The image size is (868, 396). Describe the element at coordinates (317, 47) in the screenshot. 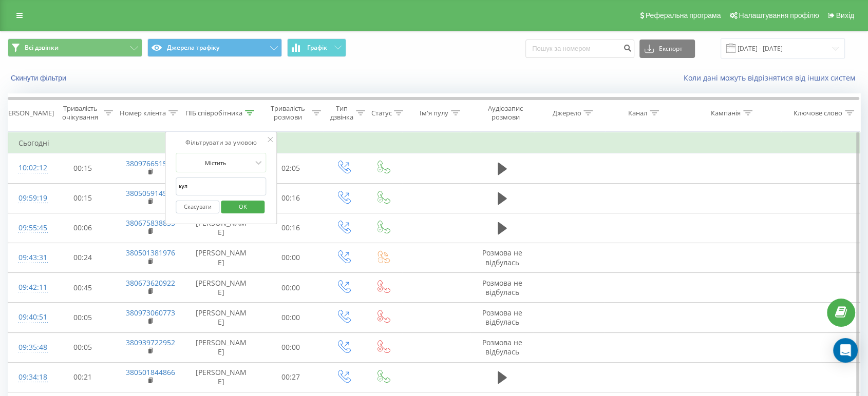

I see `span: Графік` at that location.